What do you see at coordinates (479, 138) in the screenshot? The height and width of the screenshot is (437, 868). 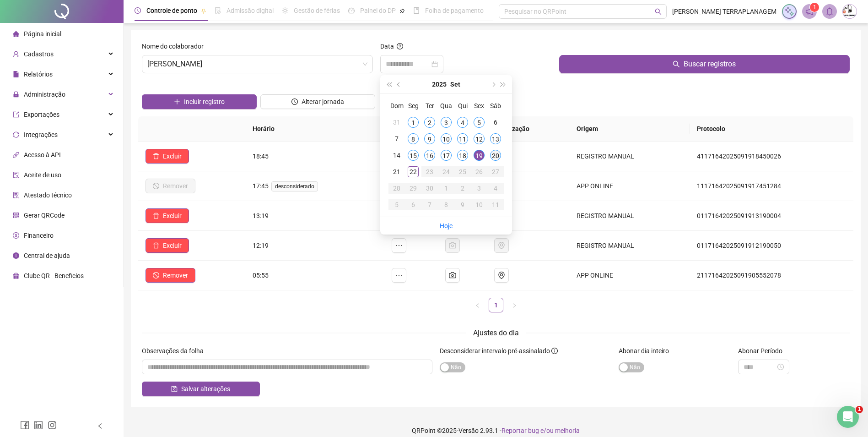 I see `div: 12` at bounding box center [479, 138].